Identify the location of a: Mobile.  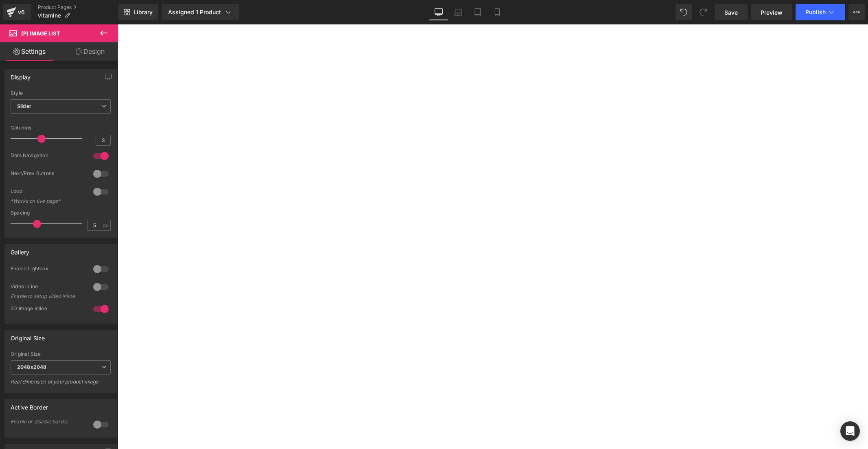
(497, 12).